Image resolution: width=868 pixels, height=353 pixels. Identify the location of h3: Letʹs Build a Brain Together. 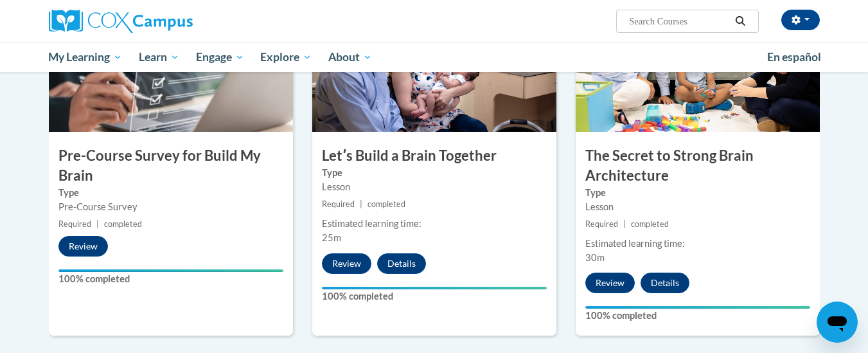
(434, 155).